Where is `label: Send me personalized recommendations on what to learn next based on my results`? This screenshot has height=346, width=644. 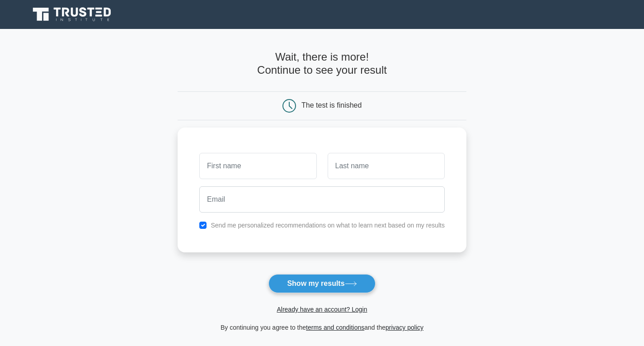
label: Send me personalized recommendations on what to learn next based on my results is located at coordinates (328, 225).